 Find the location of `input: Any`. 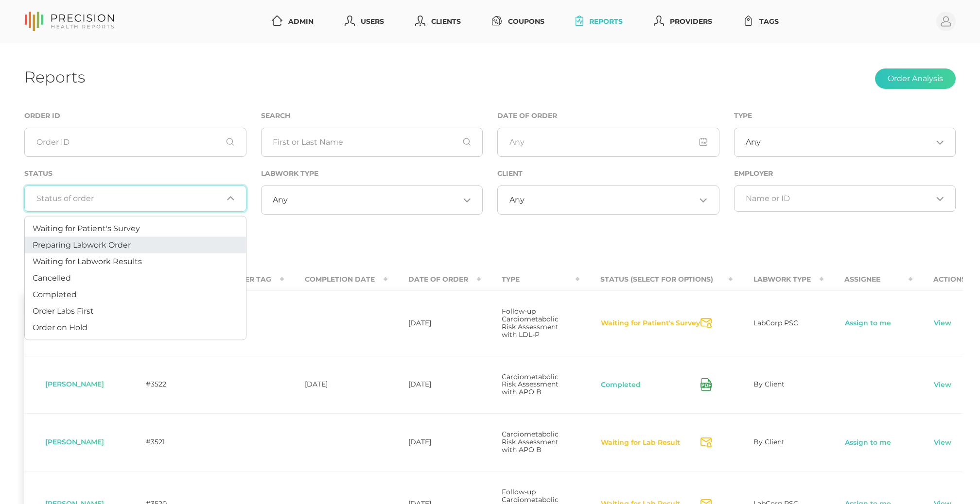

input: Any is located at coordinates (608, 142).